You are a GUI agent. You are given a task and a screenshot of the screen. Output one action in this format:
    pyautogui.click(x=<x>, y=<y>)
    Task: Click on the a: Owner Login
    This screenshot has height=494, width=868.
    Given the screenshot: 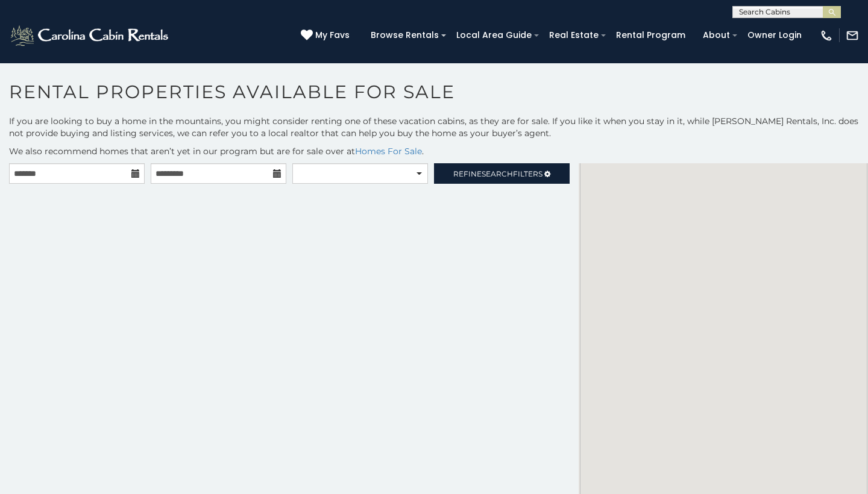 What is the action you would take?
    pyautogui.click(x=775, y=35)
    